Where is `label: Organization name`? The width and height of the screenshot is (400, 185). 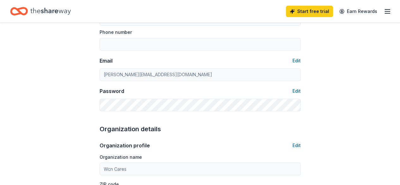 label: Organization name is located at coordinates (121, 157).